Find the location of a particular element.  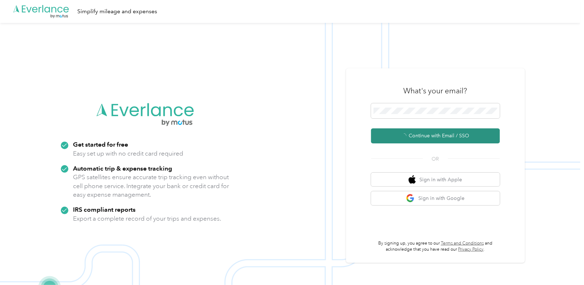

strong: Get started for free is located at coordinates (101, 144).